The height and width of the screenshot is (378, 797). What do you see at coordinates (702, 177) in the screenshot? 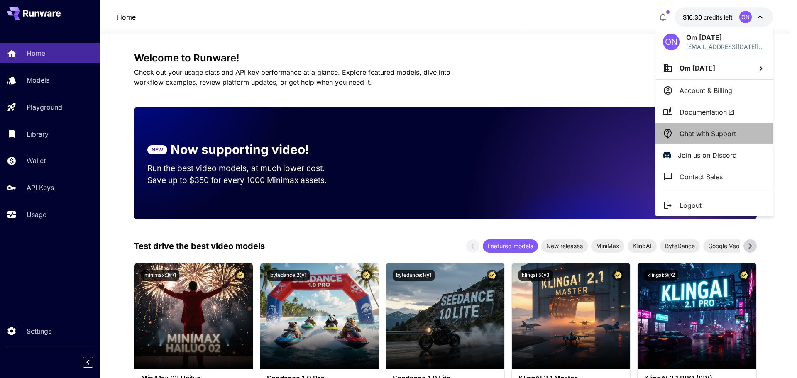
I see `p: Contact Sales` at bounding box center [702, 177].